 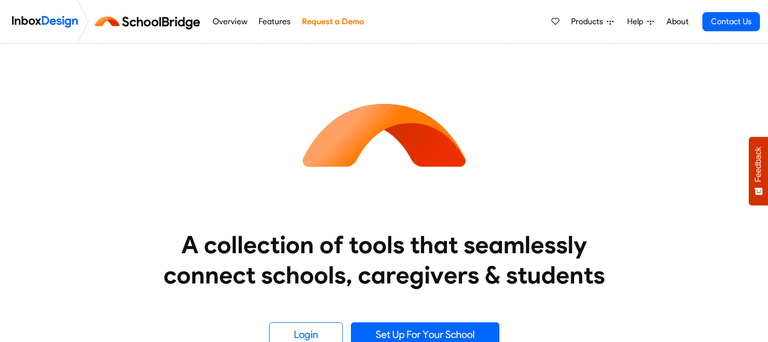 I want to click on a: Products, so click(x=592, y=22).